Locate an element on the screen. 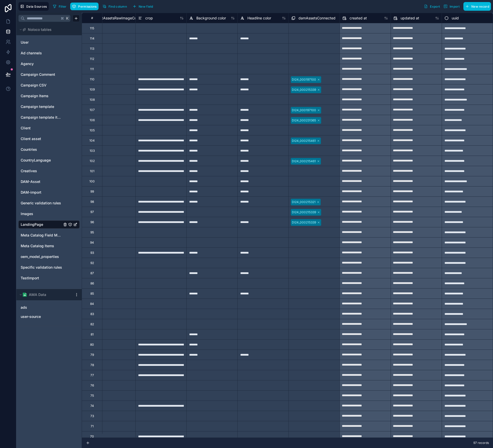  img: Google Sheets logo is located at coordinates (25, 295).